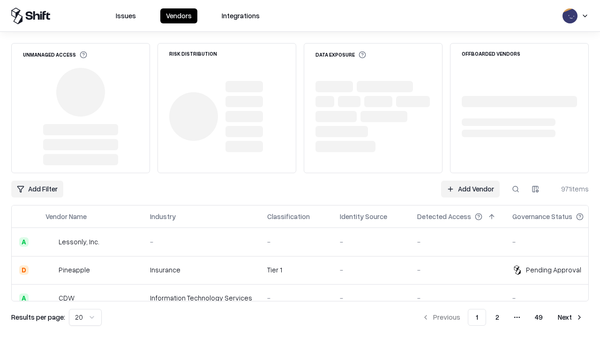  What do you see at coordinates (570, 189) in the screenshot?
I see `div: 971 items` at bounding box center [570, 189].